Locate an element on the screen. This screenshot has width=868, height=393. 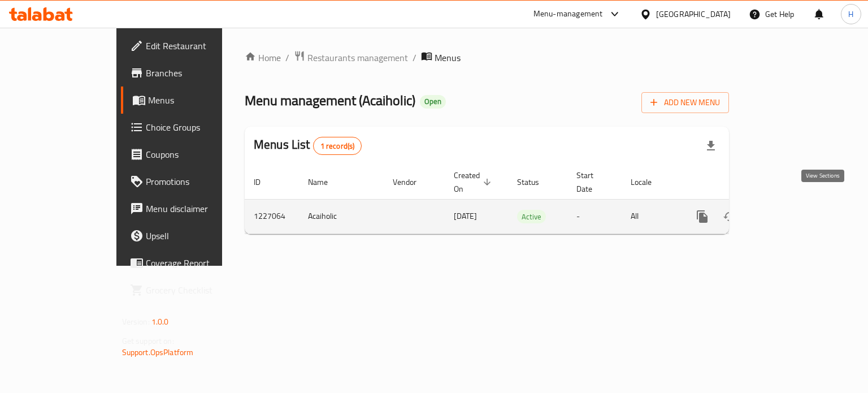
span: Upsell is located at coordinates (199, 236).